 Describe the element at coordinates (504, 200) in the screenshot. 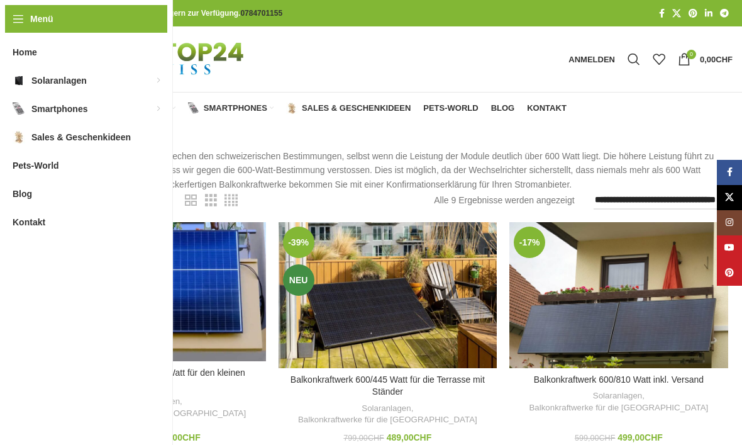

I see `p: Alle 9 Ergebnisse werden angezeigt` at that location.